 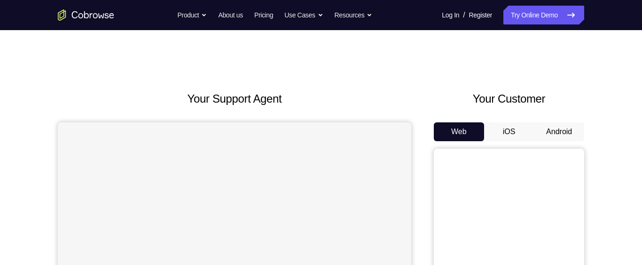 I want to click on h2: Your Customer, so click(x=509, y=99).